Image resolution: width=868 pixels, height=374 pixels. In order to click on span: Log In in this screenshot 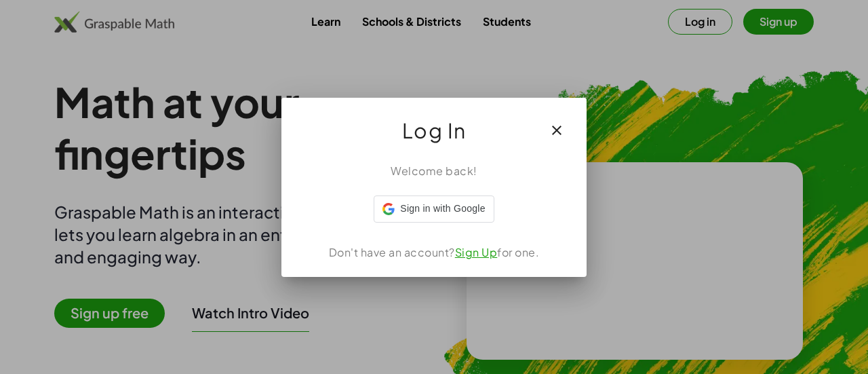, I will do `click(434, 131)`.